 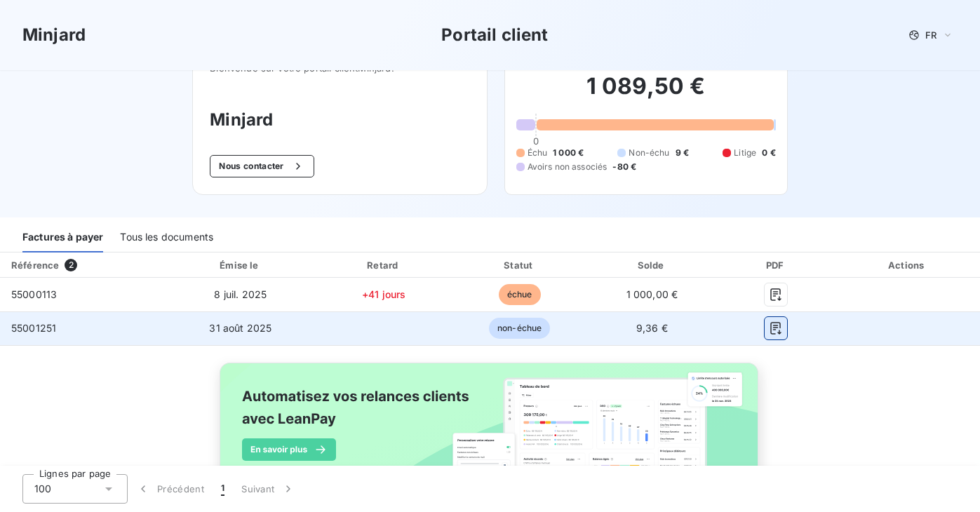 I want to click on div: Solde, so click(x=652, y=265).